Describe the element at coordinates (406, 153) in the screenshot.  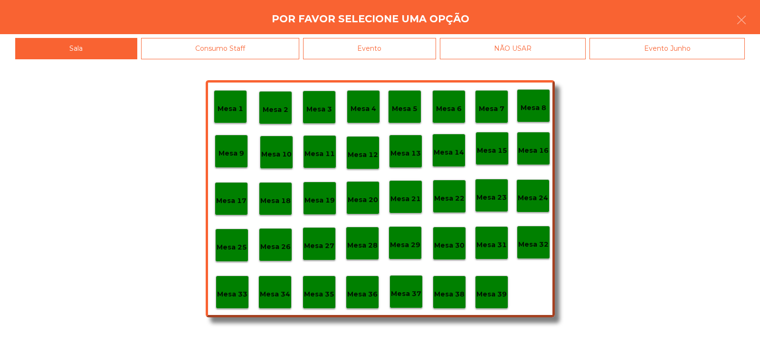
I see `p: Mesa 13` at that location.